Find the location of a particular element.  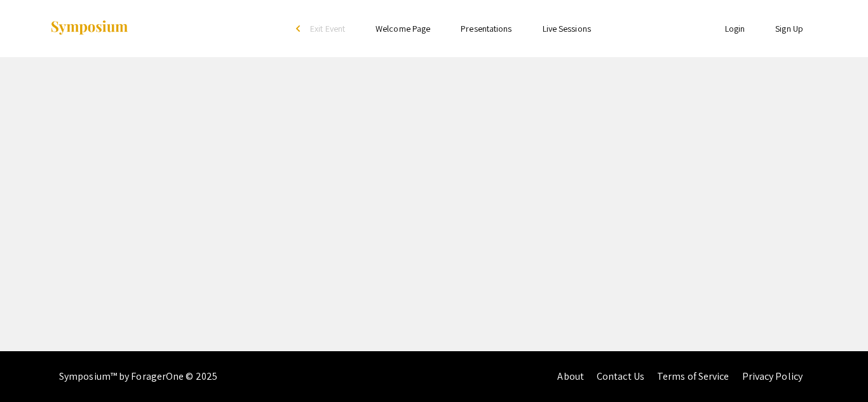

img: Symposium by ForagerOne is located at coordinates (89, 28).